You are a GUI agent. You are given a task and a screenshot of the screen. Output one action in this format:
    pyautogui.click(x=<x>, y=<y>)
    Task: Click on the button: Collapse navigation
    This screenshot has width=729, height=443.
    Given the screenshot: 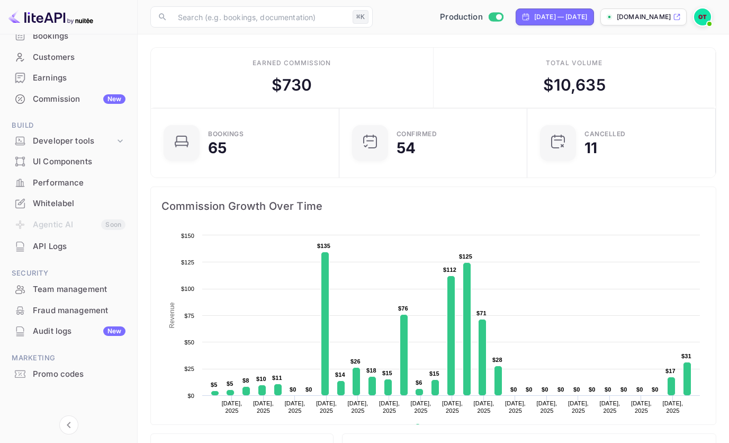 What is the action you would take?
    pyautogui.click(x=69, y=425)
    